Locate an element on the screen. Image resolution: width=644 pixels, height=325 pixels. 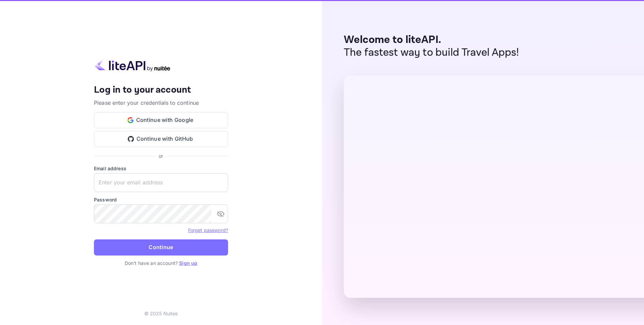
p: Don't have an account? is located at coordinates (161, 262).